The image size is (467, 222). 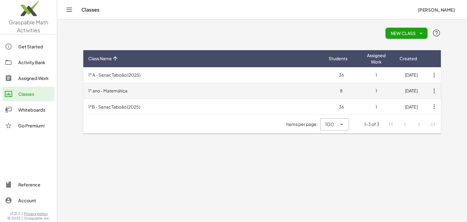 What do you see at coordinates (37, 214) in the screenshot?
I see `a: Privacy policy` at bounding box center [37, 214].